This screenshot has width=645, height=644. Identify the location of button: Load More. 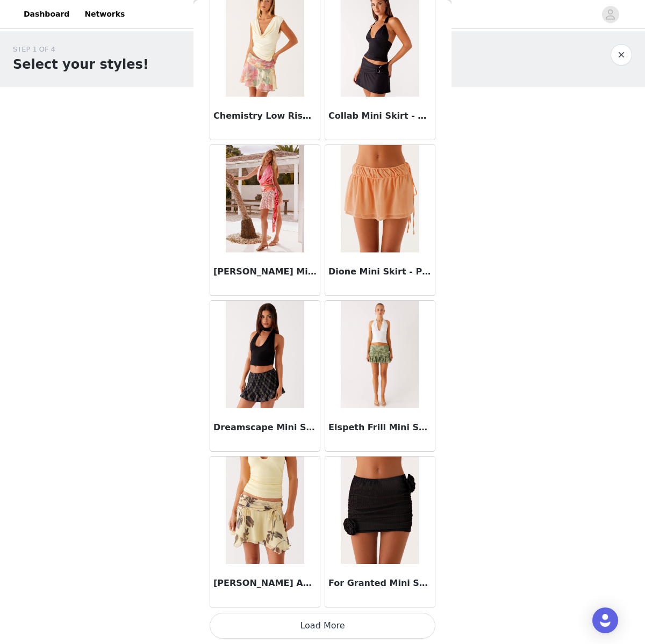
(322, 626).